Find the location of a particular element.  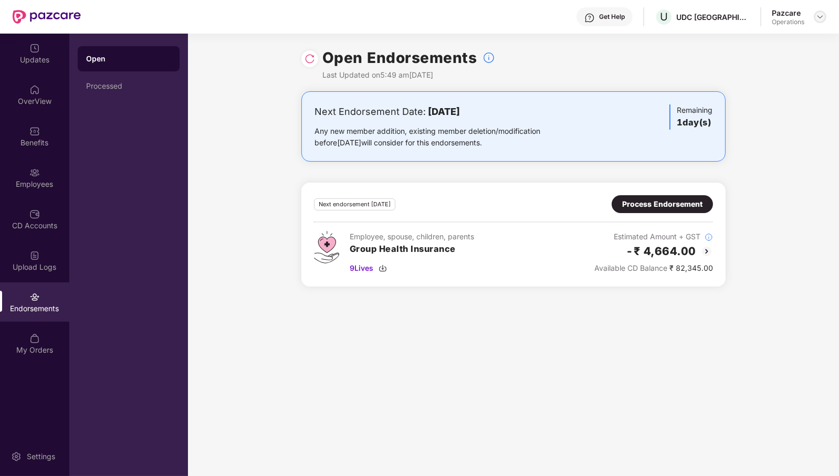

img: svg+xml;base64,PHN2ZyBpZD0iUmVsb2FkLTMyeDMyIiB4bWxucz0iaHR0cDovL3d3dy53My5vcmcvMjAwMC9zdmciIHdpZH... is located at coordinates (310, 59).